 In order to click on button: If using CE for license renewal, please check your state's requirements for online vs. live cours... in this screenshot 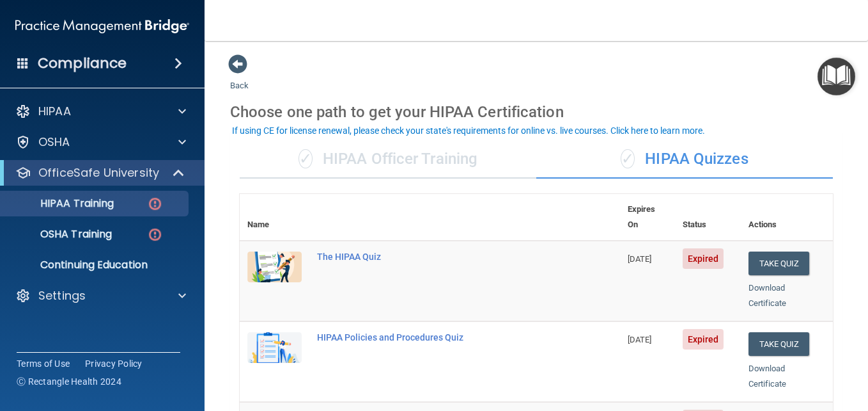, I will do `click(469, 131)`.